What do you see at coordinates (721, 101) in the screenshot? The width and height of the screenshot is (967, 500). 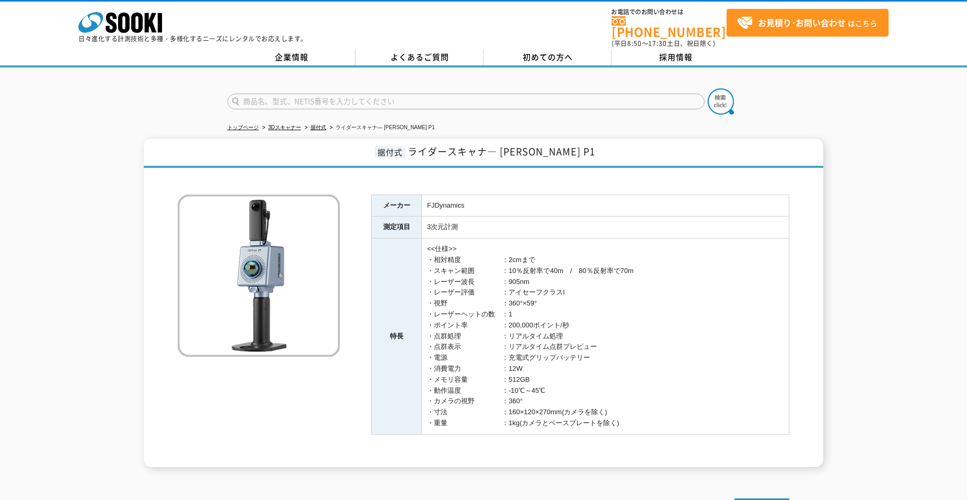 I see `img: btn_search.png` at bounding box center [721, 101].